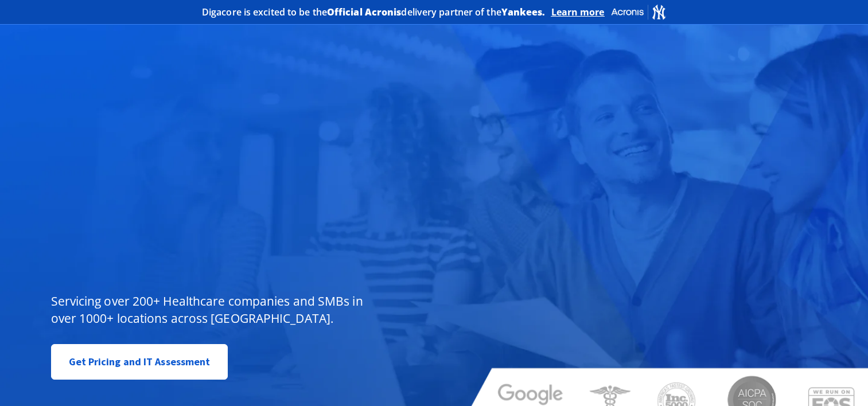 The width and height of the screenshot is (868, 406). What do you see at coordinates (639, 11) in the screenshot?
I see `img: Acronis` at bounding box center [639, 11].